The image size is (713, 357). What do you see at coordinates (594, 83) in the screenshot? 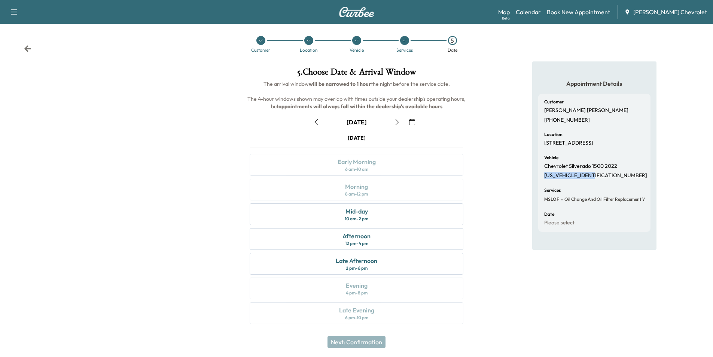
I see `h5: Appointment Details` at bounding box center [594, 83].